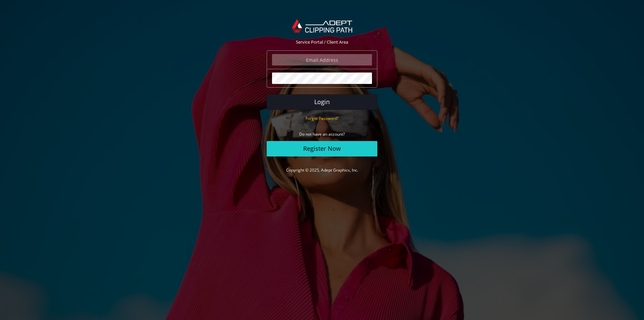 Image resolution: width=644 pixels, height=320 pixels. I want to click on a: Copyright © 2025, Adept Graphics, Inc., so click(322, 170).